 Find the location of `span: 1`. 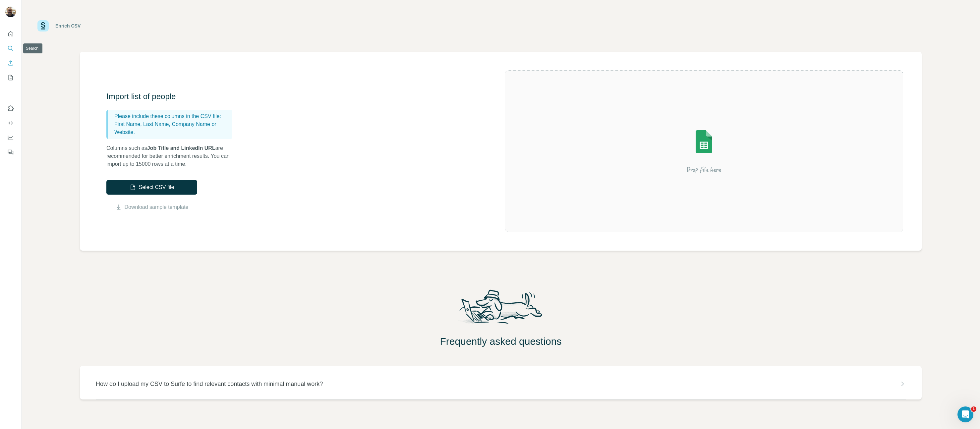

span: 1 is located at coordinates (974, 409).